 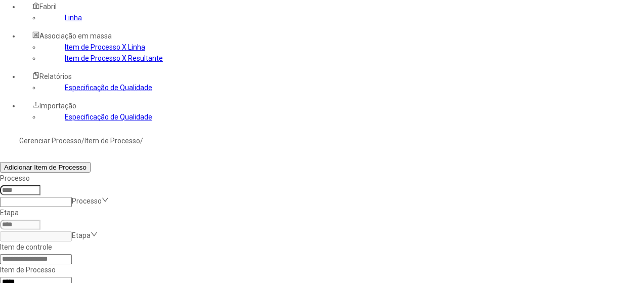 I want to click on a: Gerenciar Processo, so click(x=50, y=141).